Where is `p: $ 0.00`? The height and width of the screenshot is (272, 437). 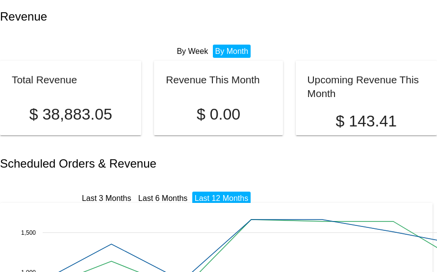 p: $ 0.00 is located at coordinates (218, 114).